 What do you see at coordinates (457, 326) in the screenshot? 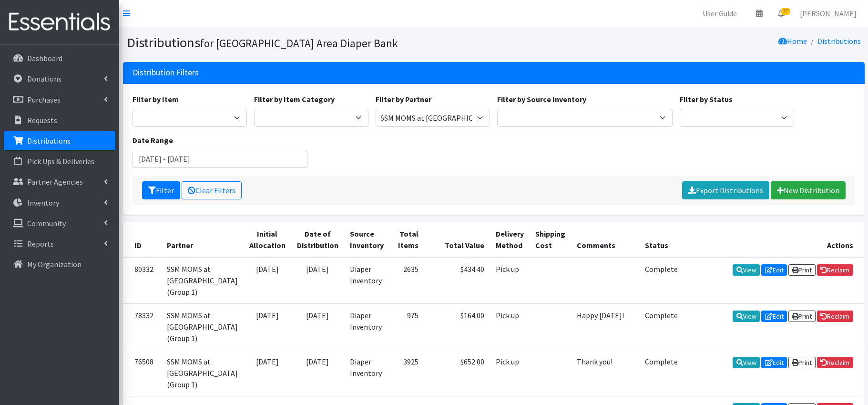
I see `td: $164.00` at bounding box center [457, 326].